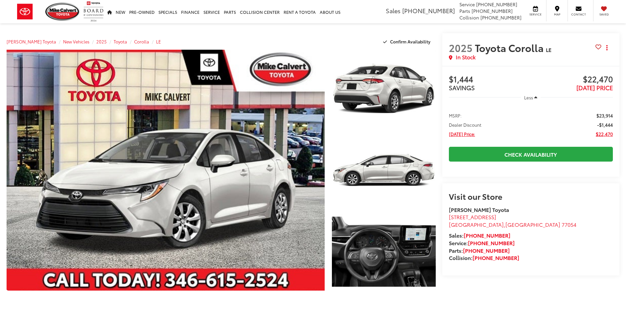 The width and height of the screenshot is (626, 311). Describe the element at coordinates (479, 250) in the screenshot. I see `strong: Parts:` at that location.